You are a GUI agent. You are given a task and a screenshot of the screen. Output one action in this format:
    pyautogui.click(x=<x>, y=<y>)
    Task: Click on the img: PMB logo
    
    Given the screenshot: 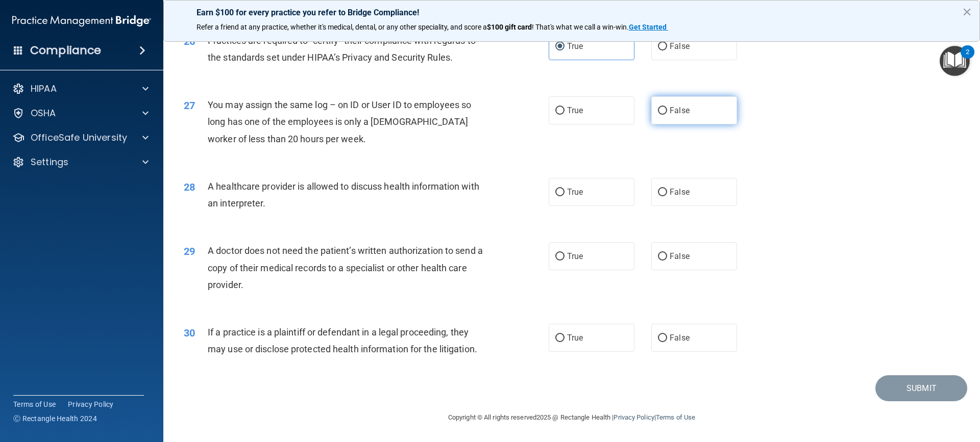 What is the action you would take?
    pyautogui.click(x=81, y=21)
    